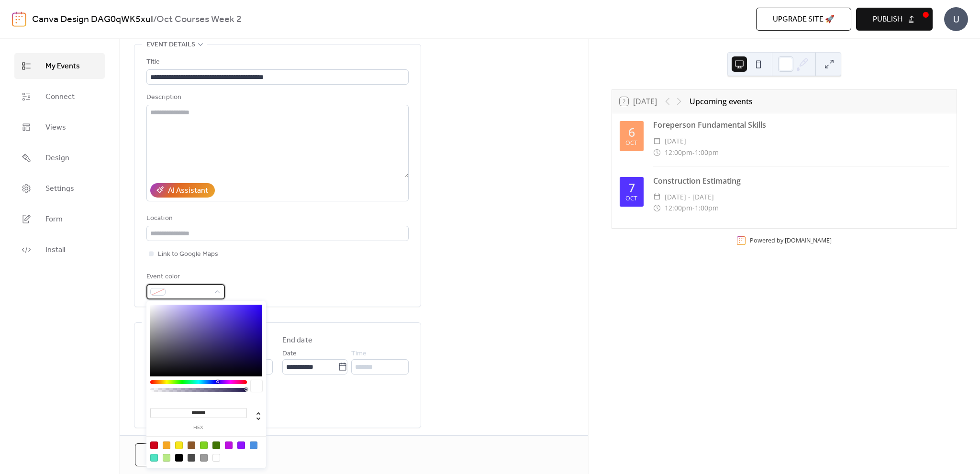  Describe the element at coordinates (19, 19) in the screenshot. I see `img: logo` at that location.